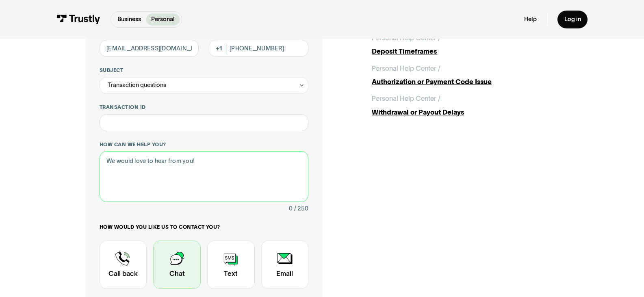  What do you see at coordinates (163, 19) in the screenshot?
I see `a: Personal` at bounding box center [163, 19].